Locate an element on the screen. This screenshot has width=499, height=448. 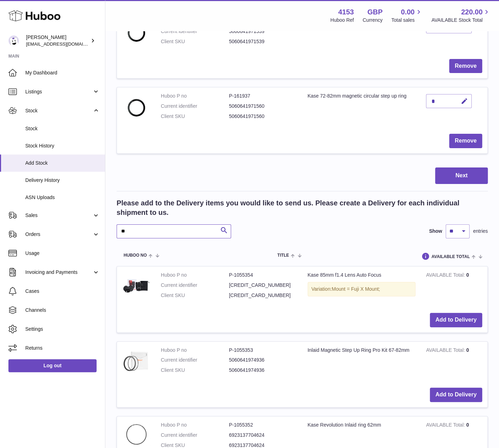
td: Inlaid Magnetic Step Up Ring Pro Kit 67-82mm is located at coordinates (361, 362).